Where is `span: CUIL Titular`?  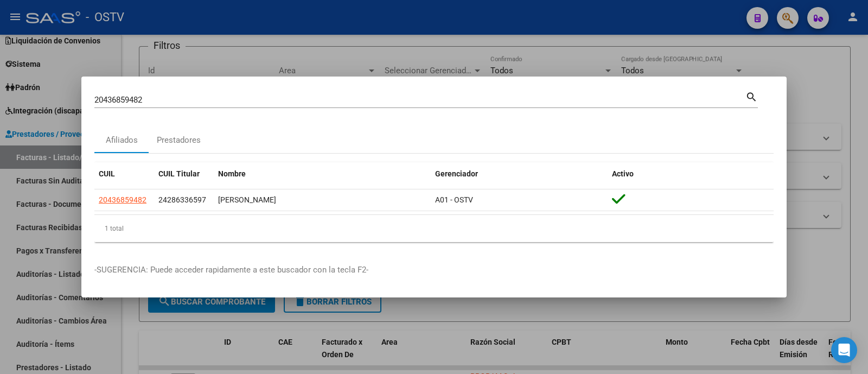
span: CUIL Titular is located at coordinates (179, 174).